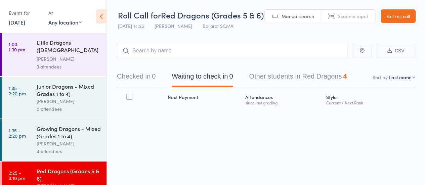  What do you see at coordinates (68, 151) in the screenshot?
I see `div: 4 attendees` at bounding box center [68, 151].